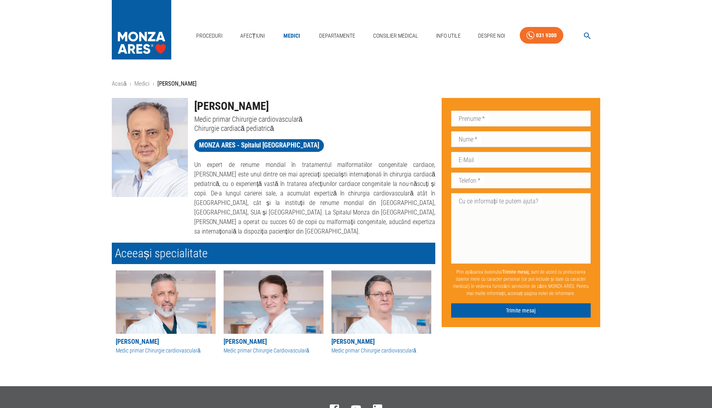 The image size is (712, 408). I want to click on a: Proceduri, so click(209, 36).